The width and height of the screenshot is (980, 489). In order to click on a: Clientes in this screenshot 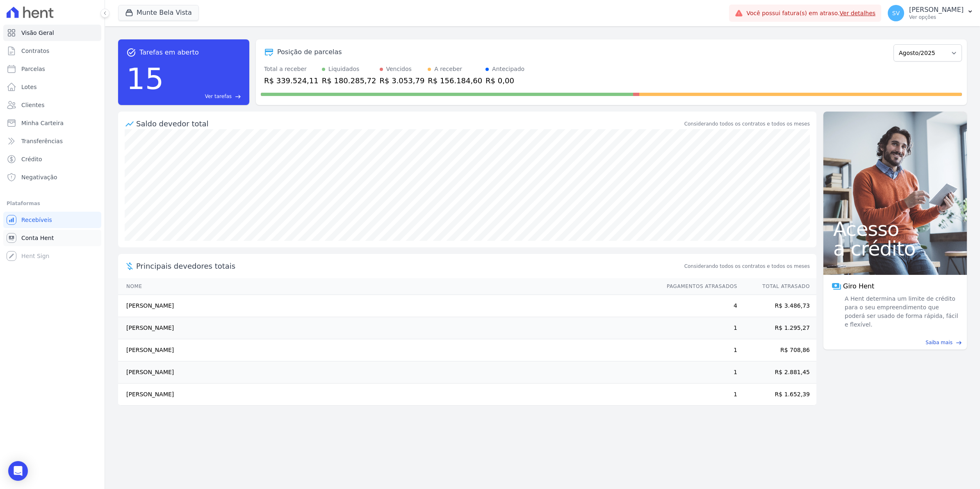, I will do `click(52, 105)`.